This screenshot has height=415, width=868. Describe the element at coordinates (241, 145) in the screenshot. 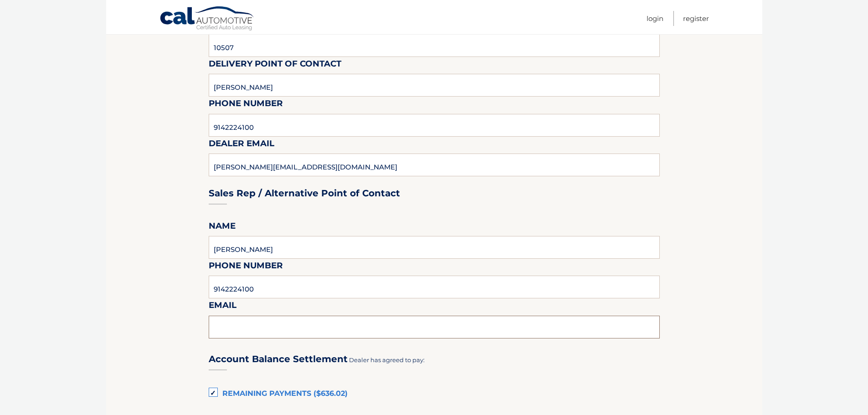

I see `label: Dealer Email` at that location.